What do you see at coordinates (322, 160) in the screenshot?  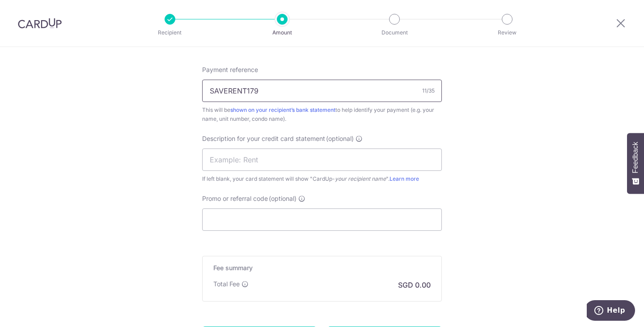 I see `input: Example: Rent` at bounding box center [322, 160].